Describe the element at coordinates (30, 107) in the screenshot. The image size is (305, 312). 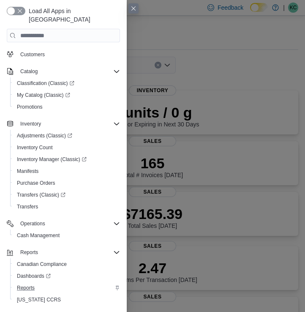
I see `a: Promotions` at that location.